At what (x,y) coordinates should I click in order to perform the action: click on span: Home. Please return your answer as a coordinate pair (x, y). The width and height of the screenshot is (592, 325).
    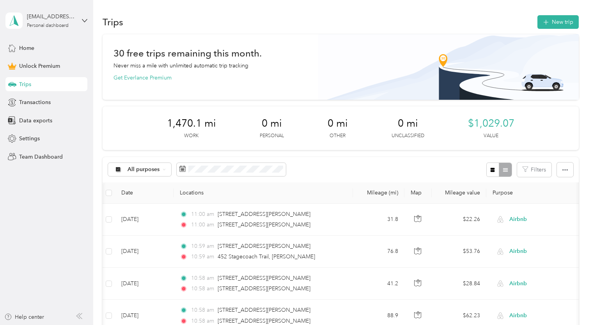
    Looking at the image, I should click on (27, 48).